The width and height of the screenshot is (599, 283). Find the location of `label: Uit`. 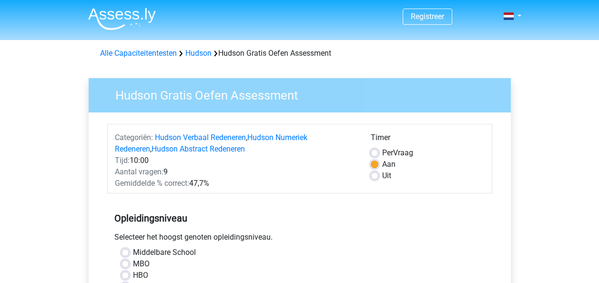

label: Uit is located at coordinates (387, 176).